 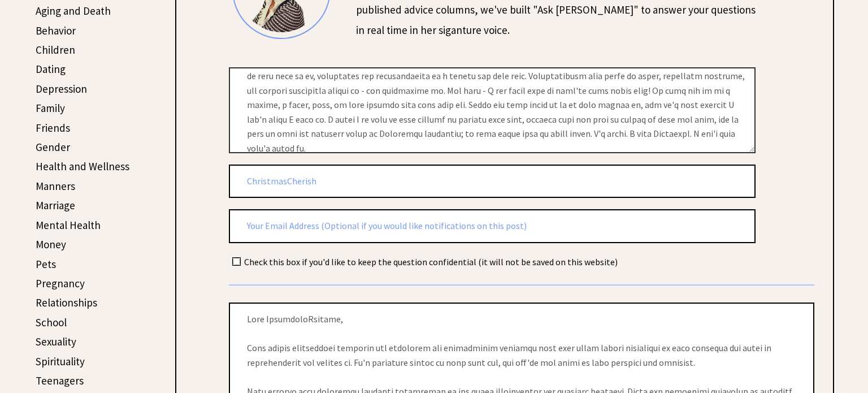 What do you see at coordinates (61, 89) in the screenshot?
I see `a: Depression` at bounding box center [61, 89].